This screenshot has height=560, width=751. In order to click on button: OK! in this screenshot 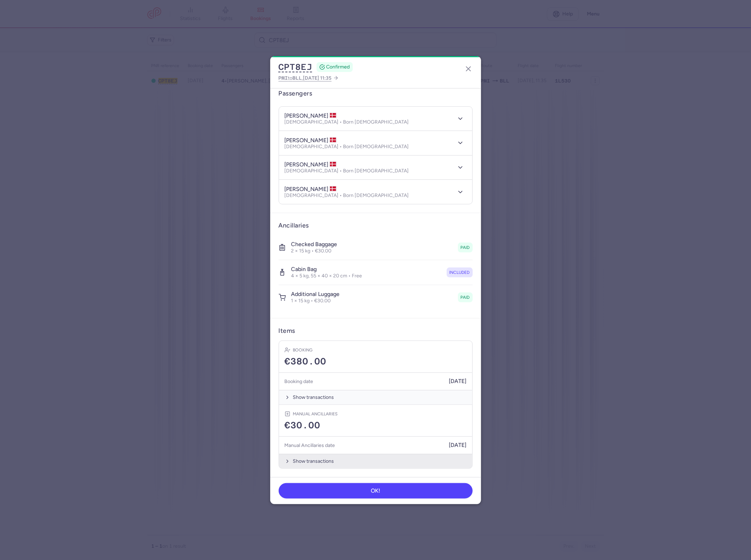, I will do `click(376, 491)`.